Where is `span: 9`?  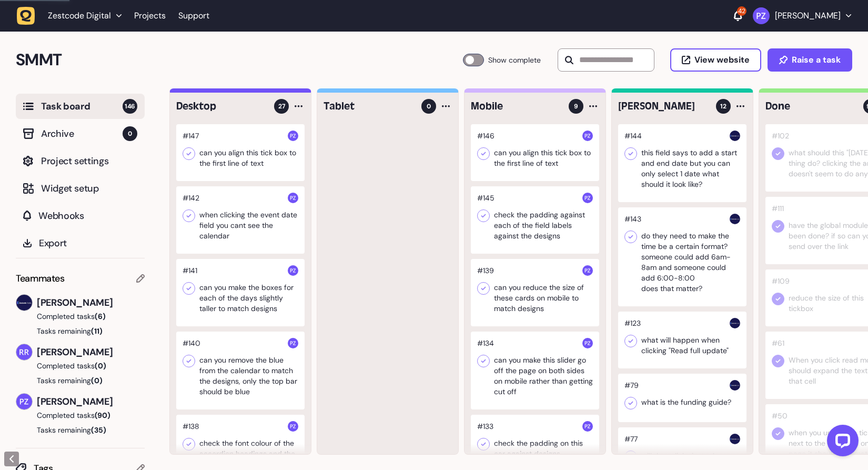
span: 9 is located at coordinates (576, 106).